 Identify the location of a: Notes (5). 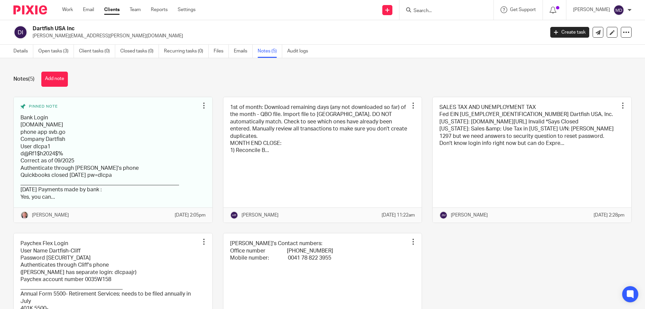
(270, 51).